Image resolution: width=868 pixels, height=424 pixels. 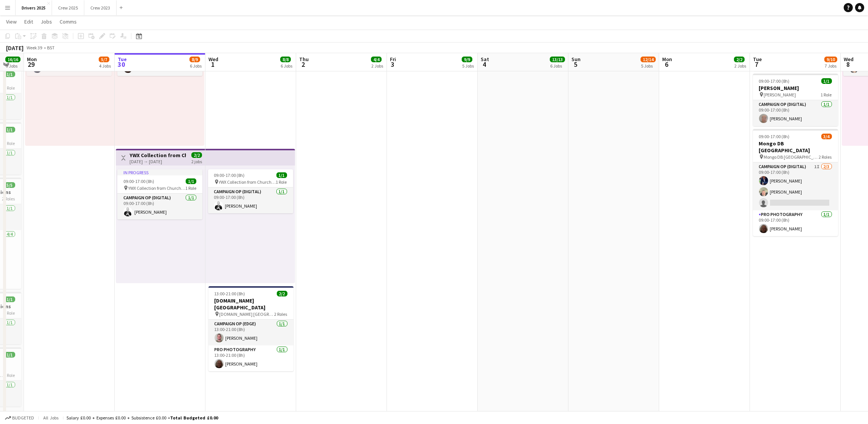 What do you see at coordinates (100, 8) in the screenshot?
I see `button: Crew 2023` at bounding box center [100, 8].